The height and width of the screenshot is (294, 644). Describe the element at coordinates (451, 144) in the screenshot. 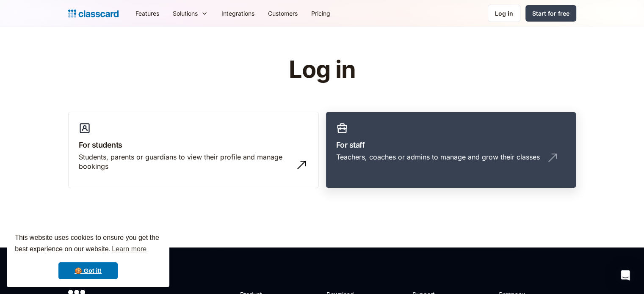

I see `h3: For staff` at that location.